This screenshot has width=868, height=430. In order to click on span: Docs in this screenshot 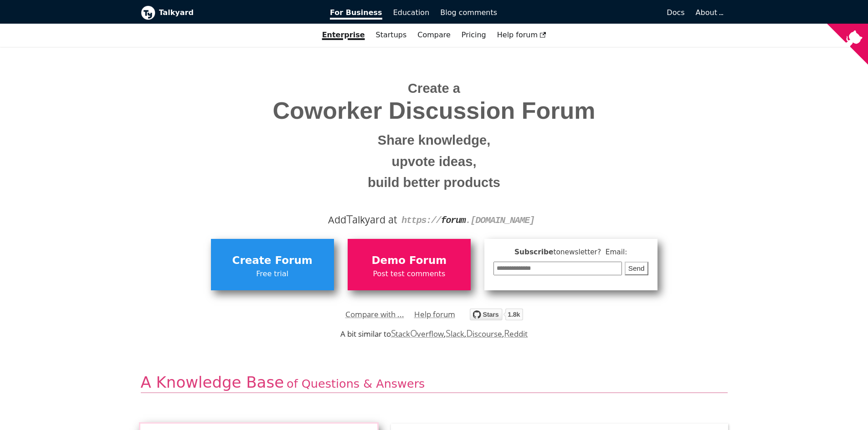, I will do `click(675, 12)`.